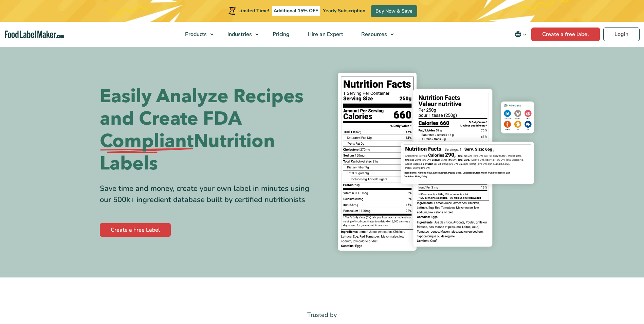 The image size is (644, 324). Describe the element at coordinates (135, 230) in the screenshot. I see `a: Create a Free Label` at that location.